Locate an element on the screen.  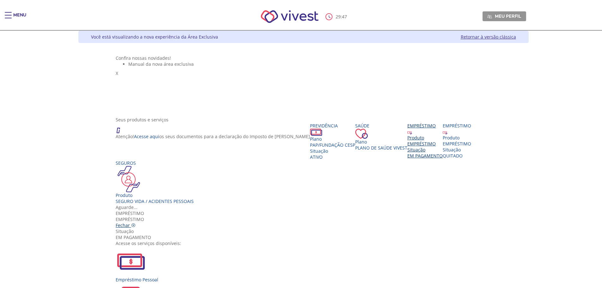
img: Vivest is located at coordinates (290, 16).